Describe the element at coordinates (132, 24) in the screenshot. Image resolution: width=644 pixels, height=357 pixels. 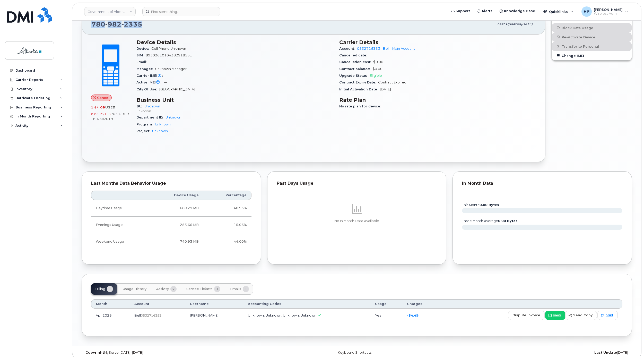
I see `span: 2335` at that location.